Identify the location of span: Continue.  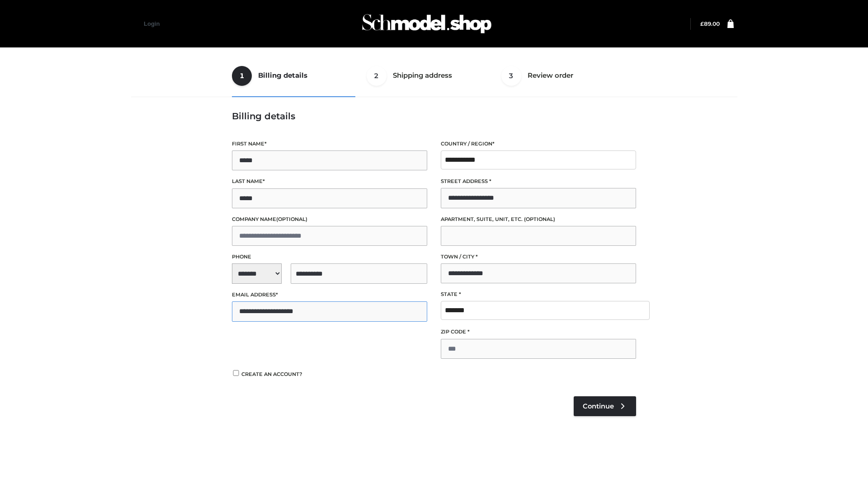
(598, 406).